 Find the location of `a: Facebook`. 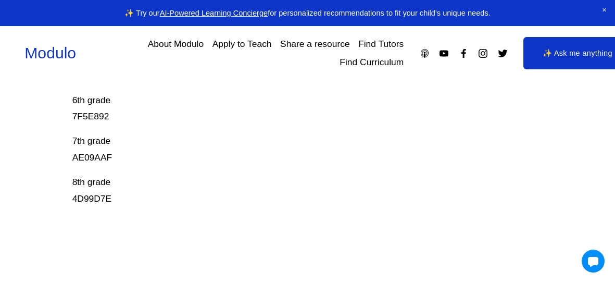

a: Facebook is located at coordinates (464, 53).